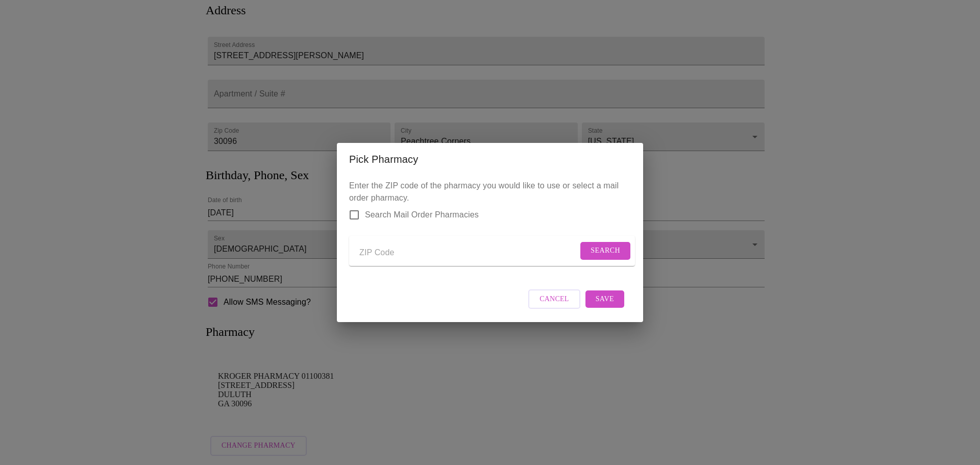 This screenshot has width=980, height=465. Describe the element at coordinates (469, 252) in the screenshot. I see `input: Send a message to your care team` at that location.